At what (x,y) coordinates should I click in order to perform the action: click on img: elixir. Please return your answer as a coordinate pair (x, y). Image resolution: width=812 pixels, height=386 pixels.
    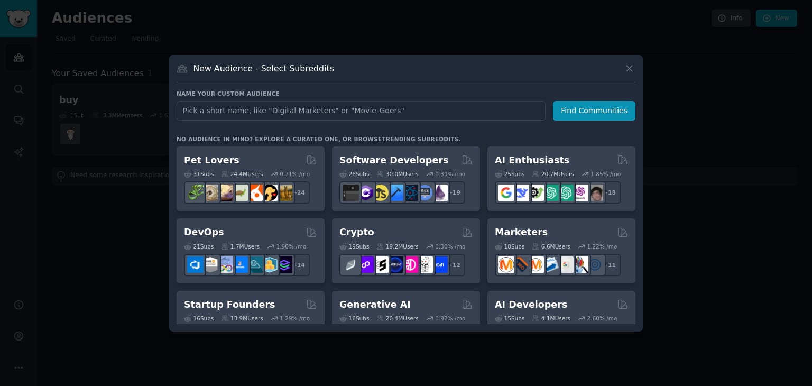
    Looking at the image, I should click on (439, 192).